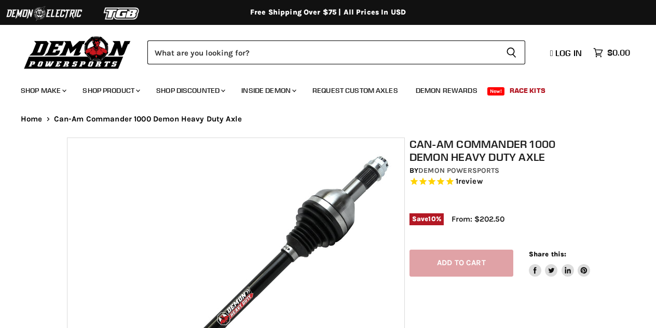 The width and height of the screenshot is (656, 328). What do you see at coordinates (426, 219) in the screenshot?
I see `span: Save %` at bounding box center [426, 219].